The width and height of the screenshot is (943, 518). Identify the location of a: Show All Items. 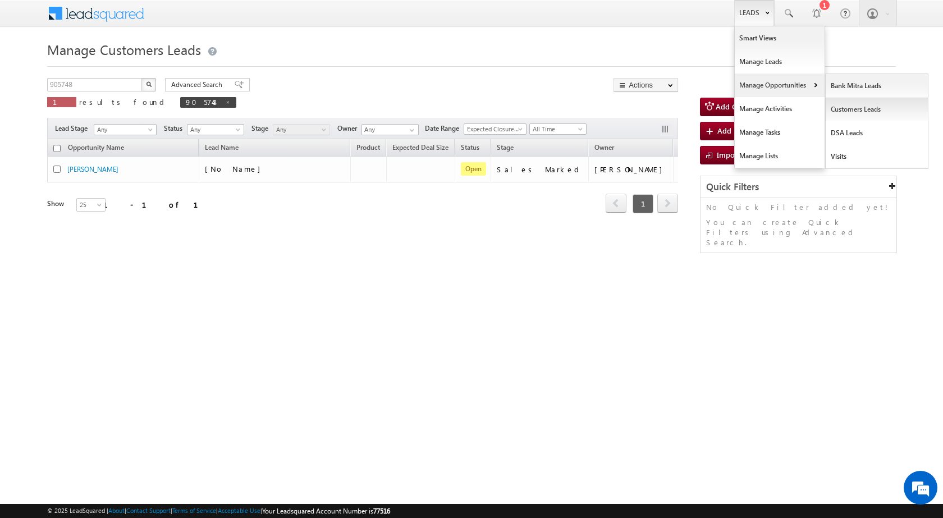
(410, 130).